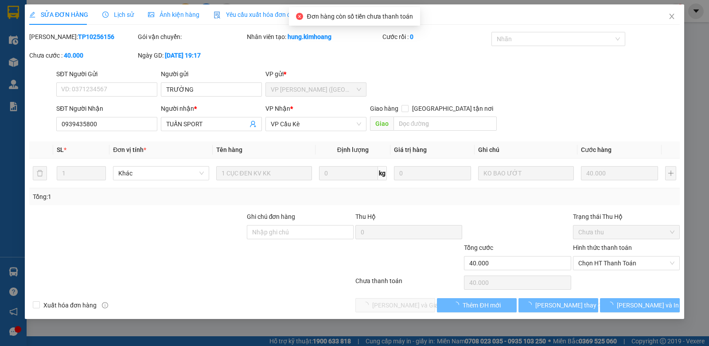  What do you see at coordinates (40, 173) in the screenshot?
I see `button: delete` at bounding box center [40, 173].